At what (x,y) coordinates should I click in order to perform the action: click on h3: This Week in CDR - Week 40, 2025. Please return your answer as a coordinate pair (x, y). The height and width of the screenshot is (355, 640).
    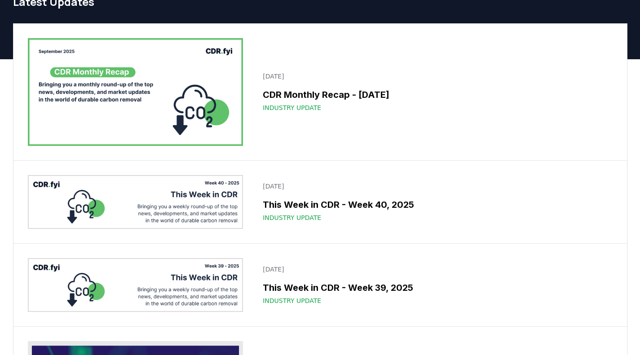
    Looking at the image, I should click on (435, 205).